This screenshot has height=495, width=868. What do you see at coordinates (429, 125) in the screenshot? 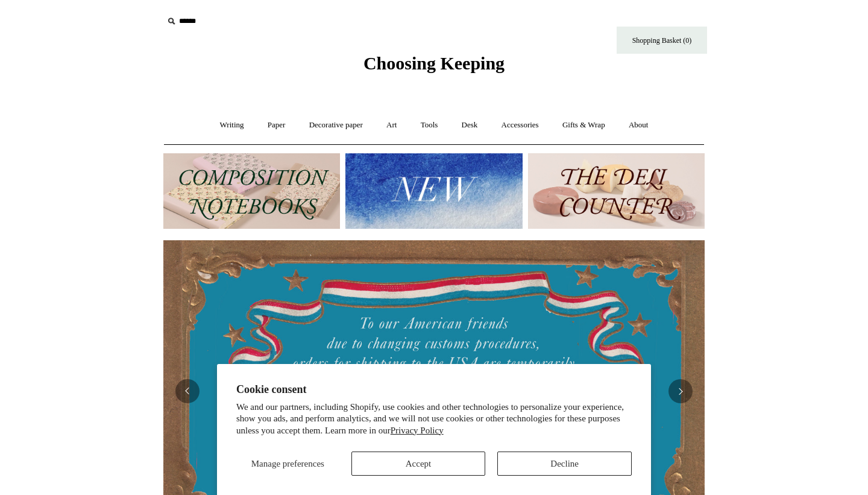
I see `a: Tools` at bounding box center [429, 125].